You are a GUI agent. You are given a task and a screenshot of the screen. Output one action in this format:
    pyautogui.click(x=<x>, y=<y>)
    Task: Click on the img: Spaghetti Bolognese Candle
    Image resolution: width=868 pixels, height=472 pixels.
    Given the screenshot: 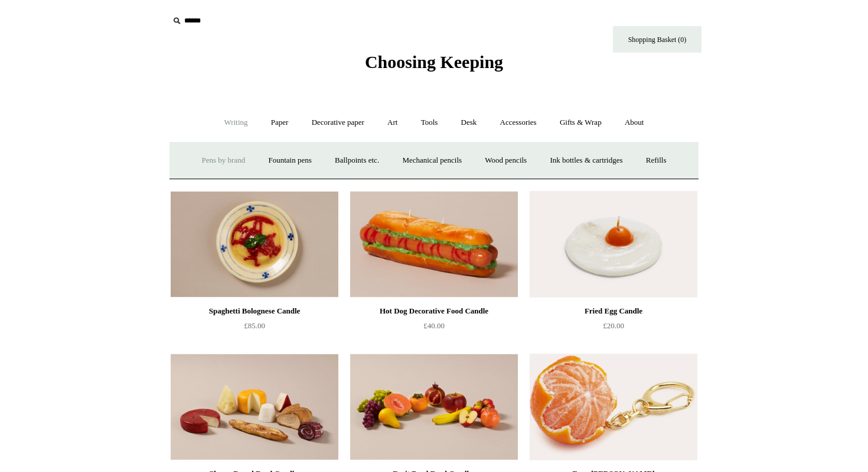 What is the action you would take?
    pyautogui.click(x=255, y=244)
    